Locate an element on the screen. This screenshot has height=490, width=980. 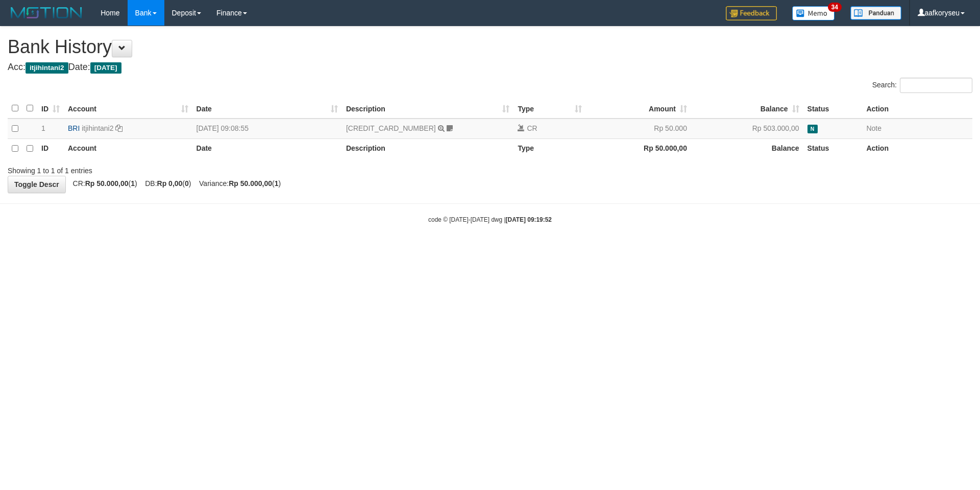
th: ID is located at coordinates (51, 148).